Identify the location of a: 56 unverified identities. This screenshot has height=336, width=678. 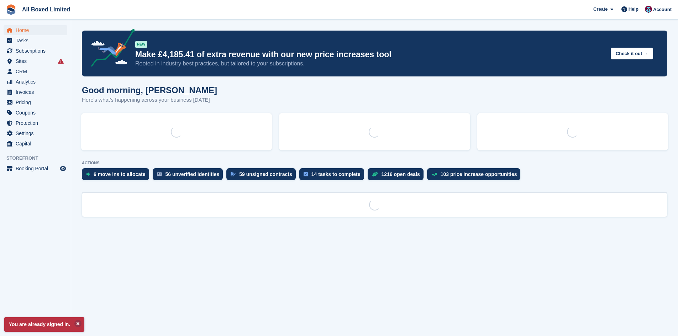
(190, 176).